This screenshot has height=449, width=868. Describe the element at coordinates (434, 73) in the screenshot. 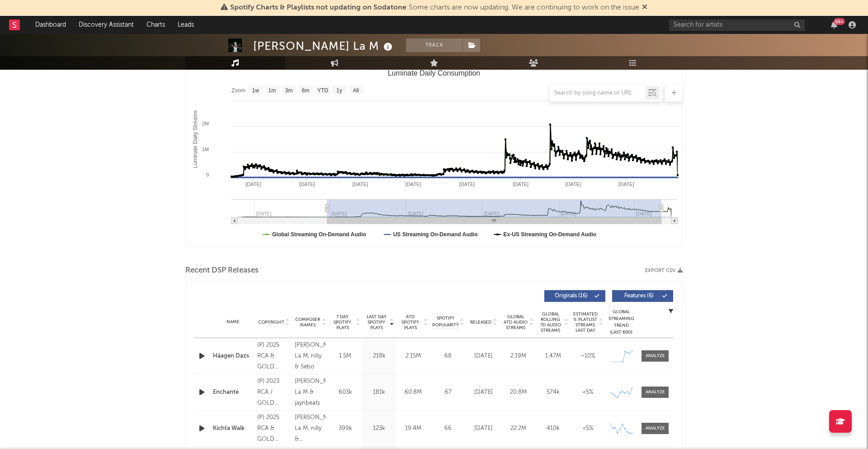

I see `text: Luminate Daily Consumption` at that location.